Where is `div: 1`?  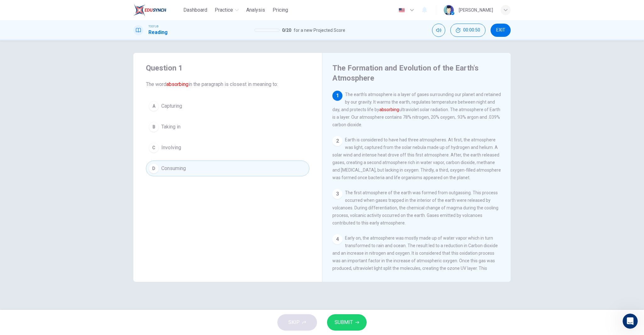
div: 1 is located at coordinates (338, 96).